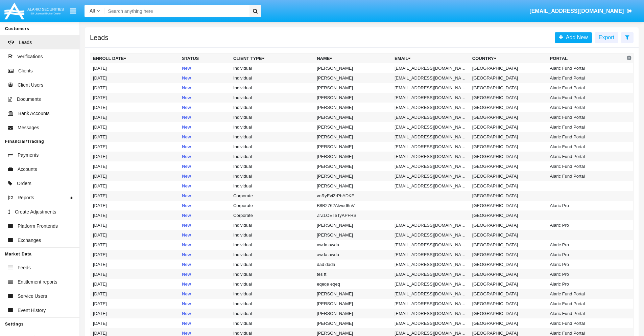 The height and width of the screenshot is (336, 644). Describe the element at coordinates (205, 58) in the screenshot. I see `th: Status` at that location.